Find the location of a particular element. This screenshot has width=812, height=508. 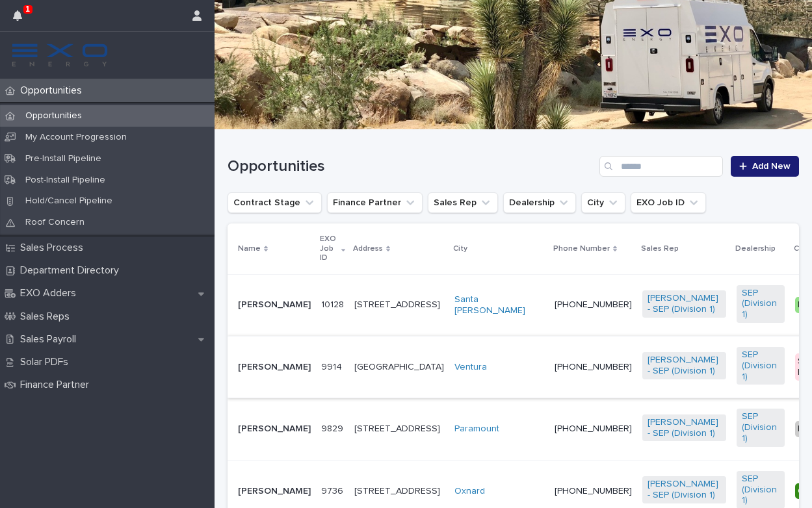

p: Sales Rep is located at coordinates (660, 249).